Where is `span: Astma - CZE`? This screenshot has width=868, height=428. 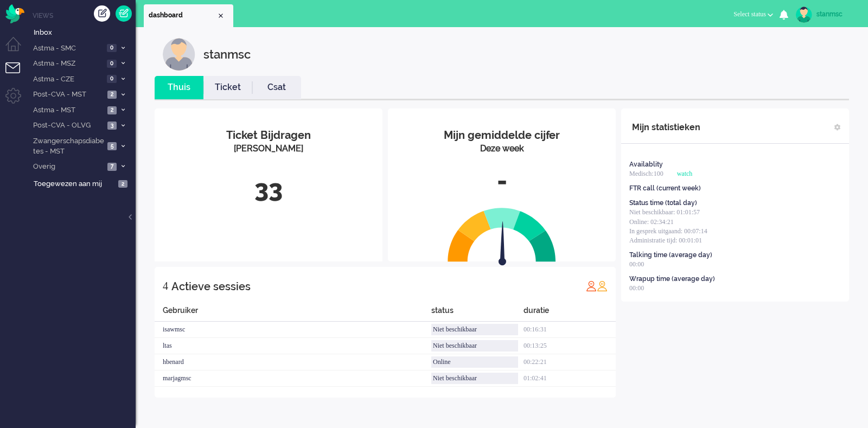 span: Astma - CZE is located at coordinates (67, 79).